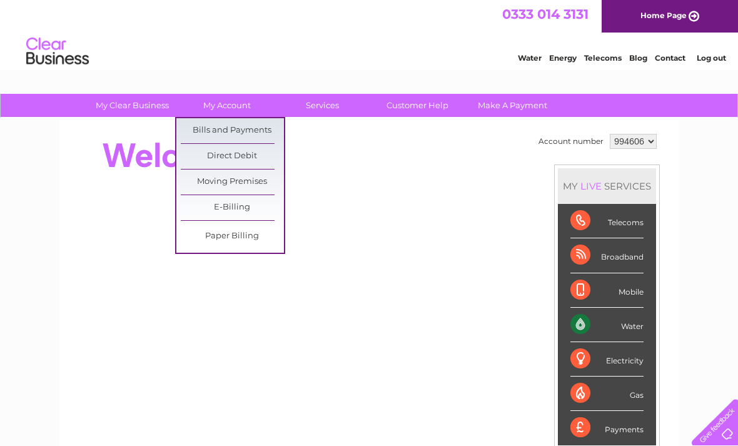  What do you see at coordinates (417, 105) in the screenshot?
I see `a: Customer Help` at bounding box center [417, 105].